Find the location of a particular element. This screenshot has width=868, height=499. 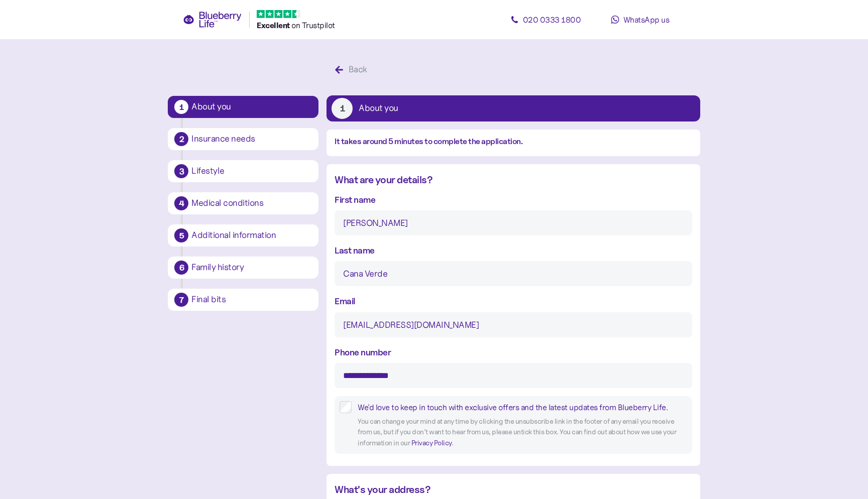

button: Back is located at coordinates (352, 70).